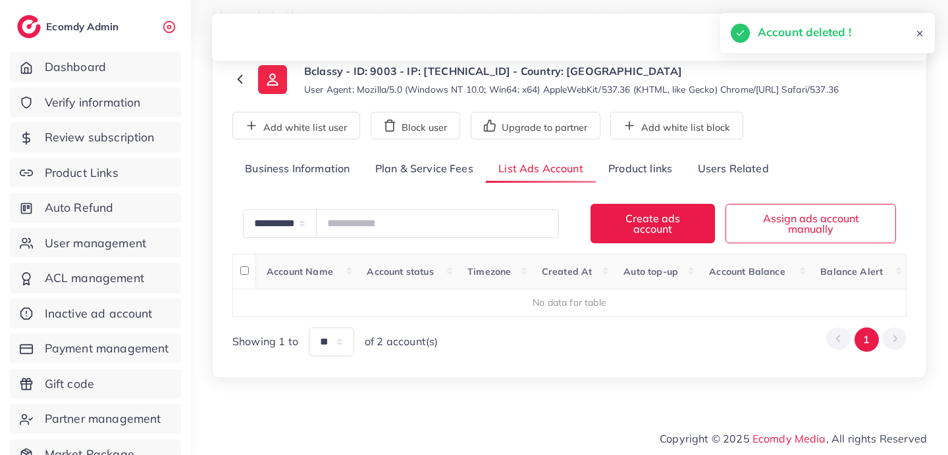 This screenshot has width=948, height=455. Describe the element at coordinates (640, 169) in the screenshot. I see `a: Product links` at that location.